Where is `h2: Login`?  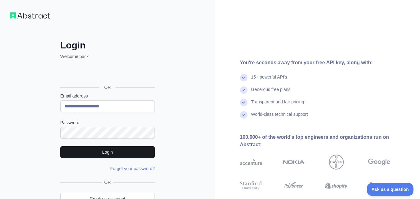 h2: Login is located at coordinates (108, 45).